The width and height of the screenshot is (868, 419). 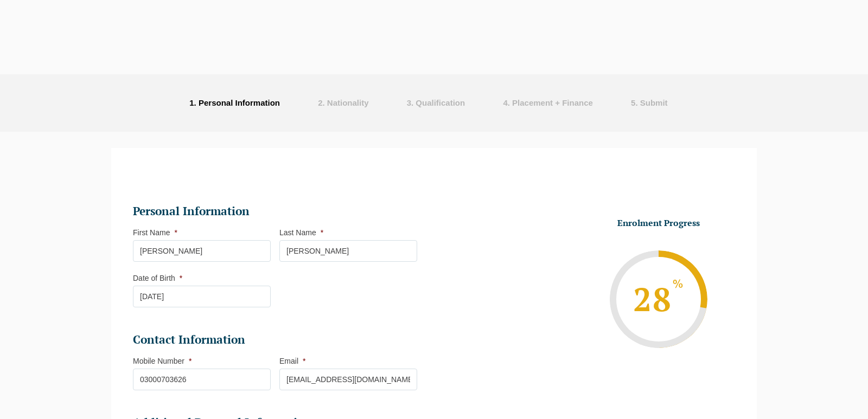 I want to click on input: Mobile No*, so click(x=202, y=379).